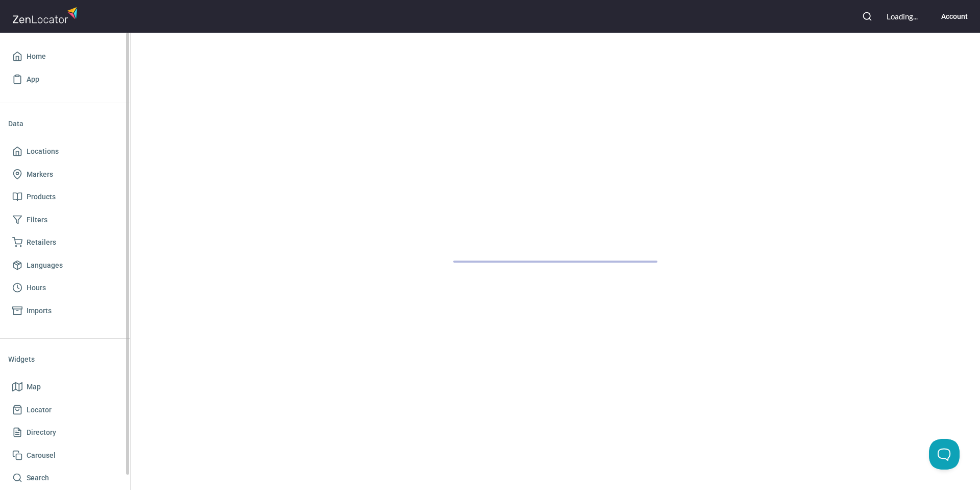  What do you see at coordinates (38, 478) in the screenshot?
I see `span: Search` at bounding box center [38, 478].